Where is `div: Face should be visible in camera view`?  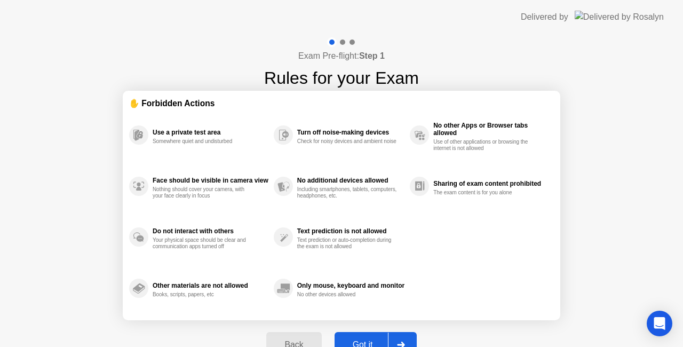
div: Face should be visible in camera view is located at coordinates (210, 180).